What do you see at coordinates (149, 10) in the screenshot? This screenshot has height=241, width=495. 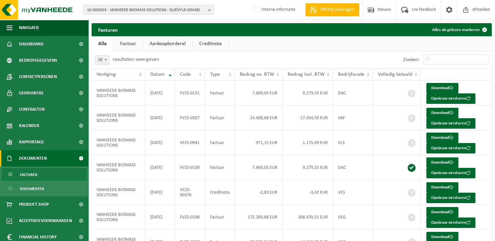 I see `button: 10-000003 - VANHEEDE BIOMASS SOLUTIONS - QUÉVY-LE-GRAND` at bounding box center [149, 10].